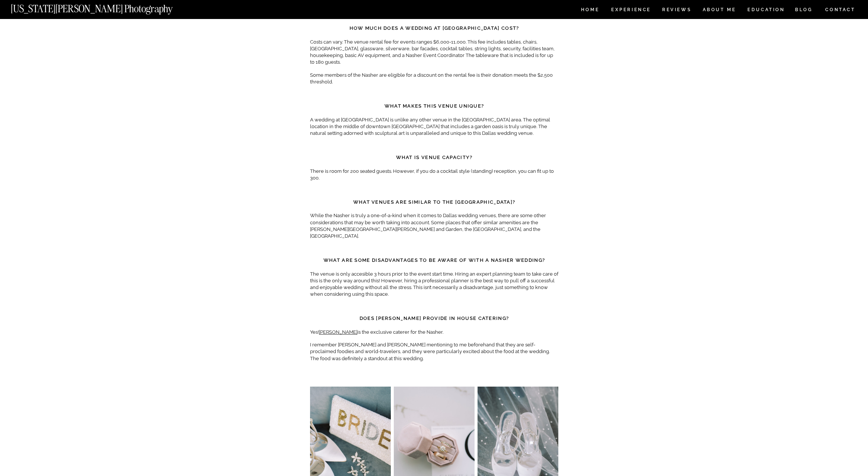  Describe the element at coordinates (676, 11) in the screenshot. I see `a: REVIEWS` at that location.